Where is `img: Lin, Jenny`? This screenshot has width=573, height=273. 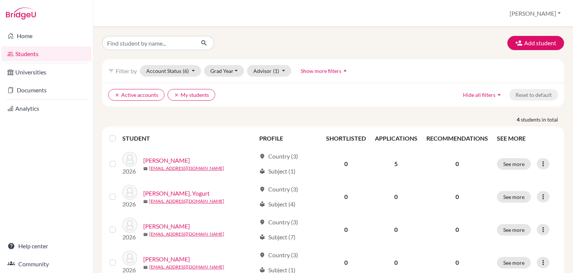
img: Lin, Jenny is located at coordinates (130, 225).